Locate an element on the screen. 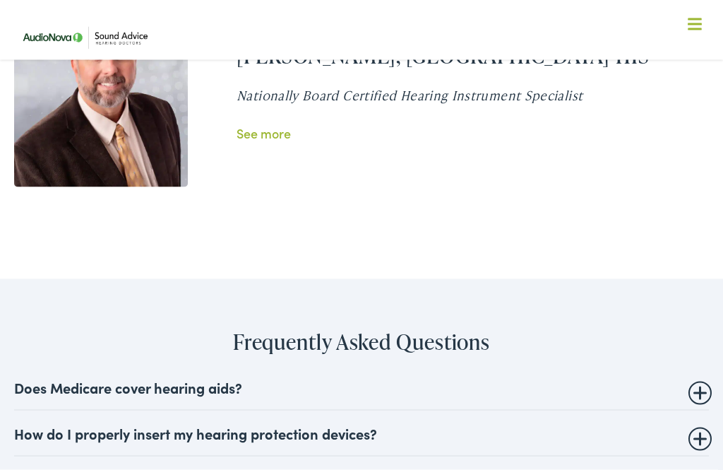  i: Nationally Board Certified Hearing Instrument Specialist is located at coordinates (410, 95).